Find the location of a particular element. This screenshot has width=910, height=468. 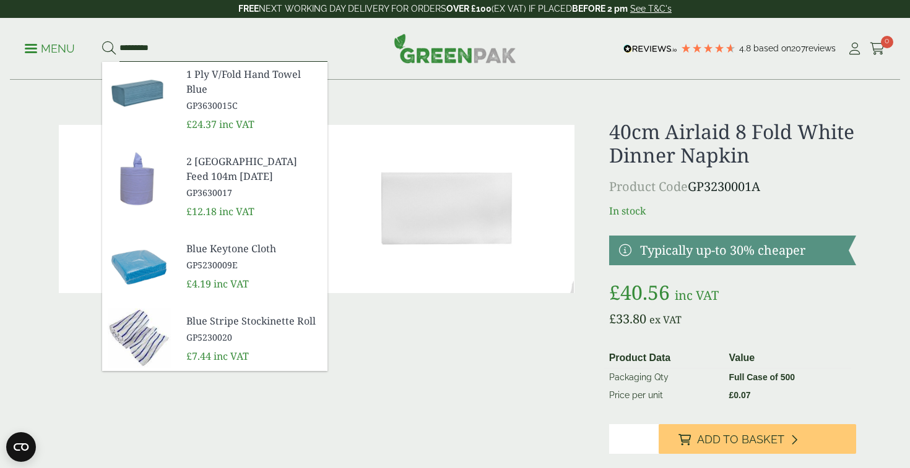

a: 1 Ply V/Fold Hand Towel Blue GP3630015C is located at coordinates (252, 89).